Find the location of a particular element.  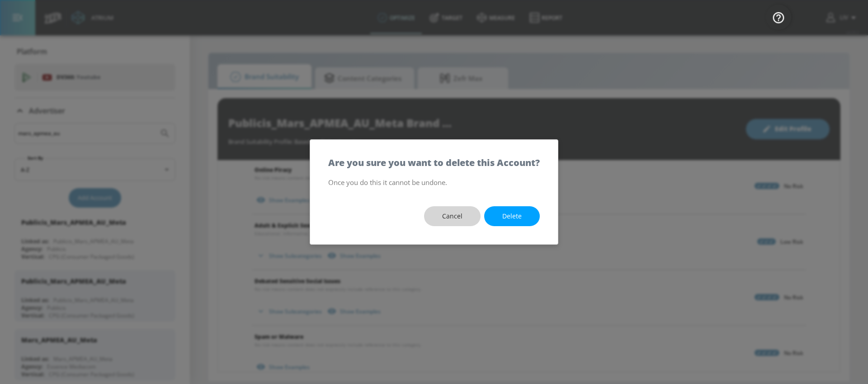

button: Open Resource Center is located at coordinates (779, 17).